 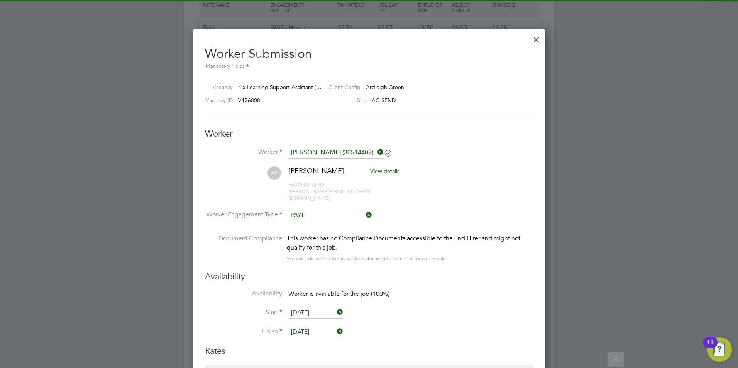 I want to click on span: Ardleigh Green, so click(x=385, y=87).